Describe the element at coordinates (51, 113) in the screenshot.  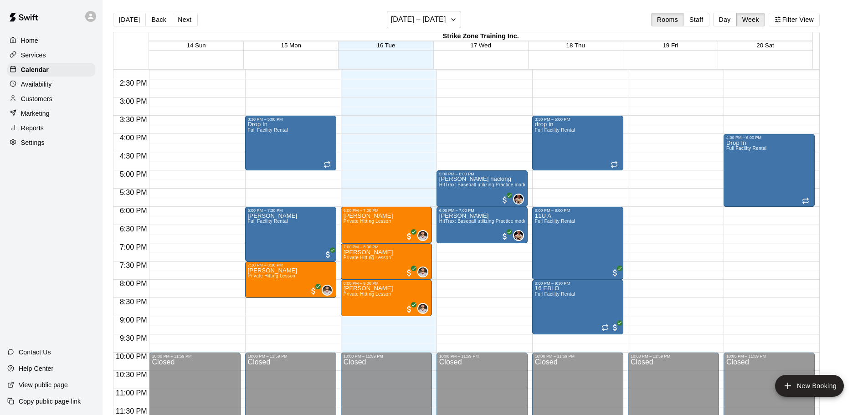
I see `a: Marketing` at that location.